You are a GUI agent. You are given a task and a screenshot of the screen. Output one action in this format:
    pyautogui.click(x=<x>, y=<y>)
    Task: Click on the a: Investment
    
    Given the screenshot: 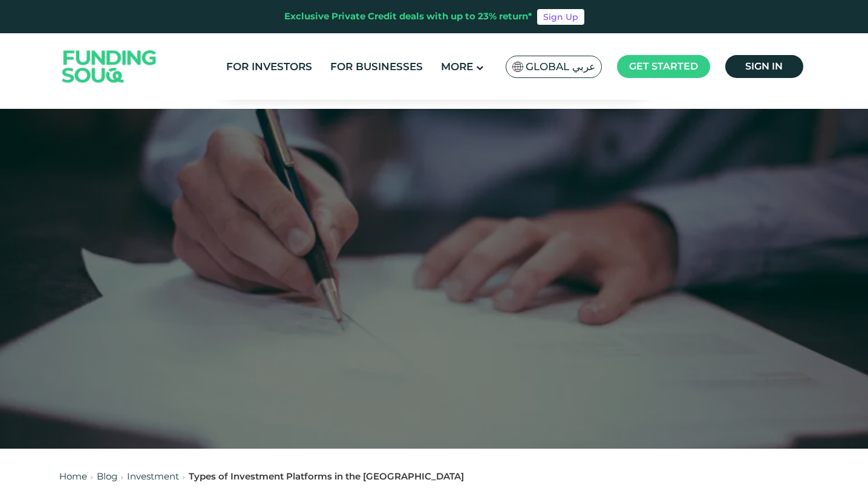 What is the action you would take?
    pyautogui.click(x=153, y=475)
    